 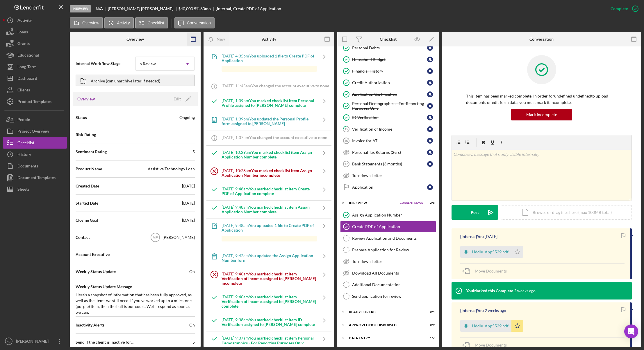 What do you see at coordinates (248, 9) in the screenshot?
I see `div: [Internal] Create PDF of Application` at bounding box center [248, 9].